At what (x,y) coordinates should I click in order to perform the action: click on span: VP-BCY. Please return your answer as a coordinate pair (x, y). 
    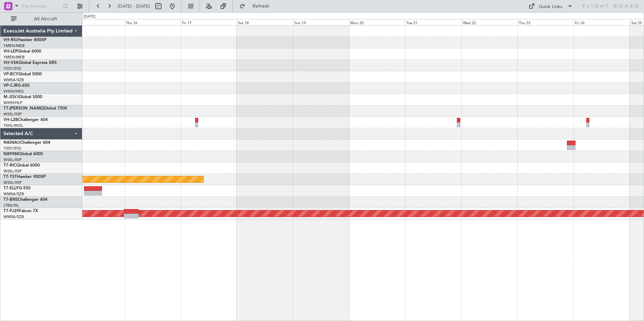
    Looking at the image, I should click on (11, 74).